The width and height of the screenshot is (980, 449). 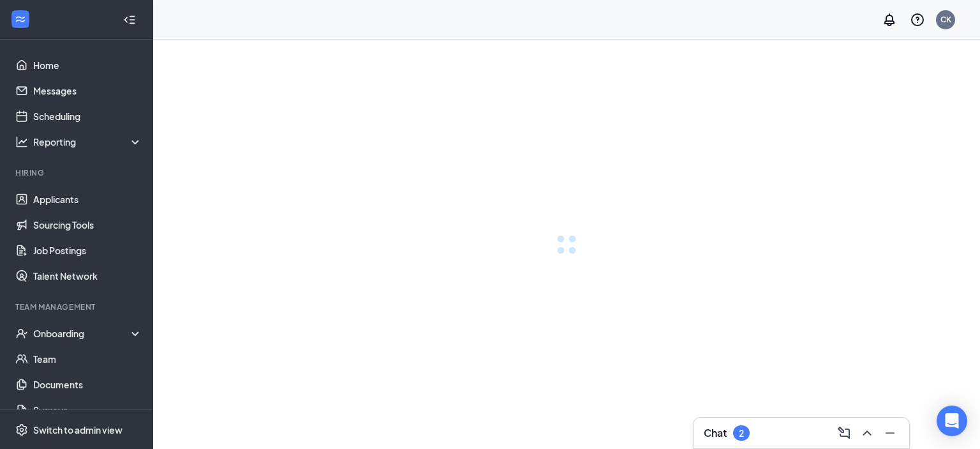 I want to click on a: Surveys, so click(x=87, y=410).